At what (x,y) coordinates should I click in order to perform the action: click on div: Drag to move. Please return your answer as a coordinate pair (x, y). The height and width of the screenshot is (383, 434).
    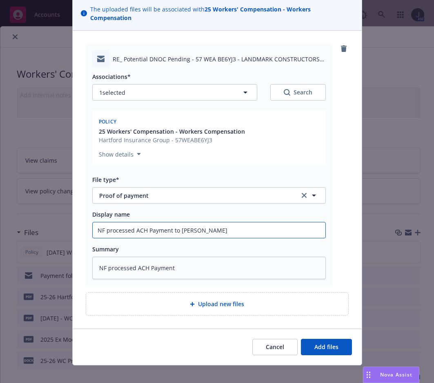
    Looking at the image, I should click on (369, 375).